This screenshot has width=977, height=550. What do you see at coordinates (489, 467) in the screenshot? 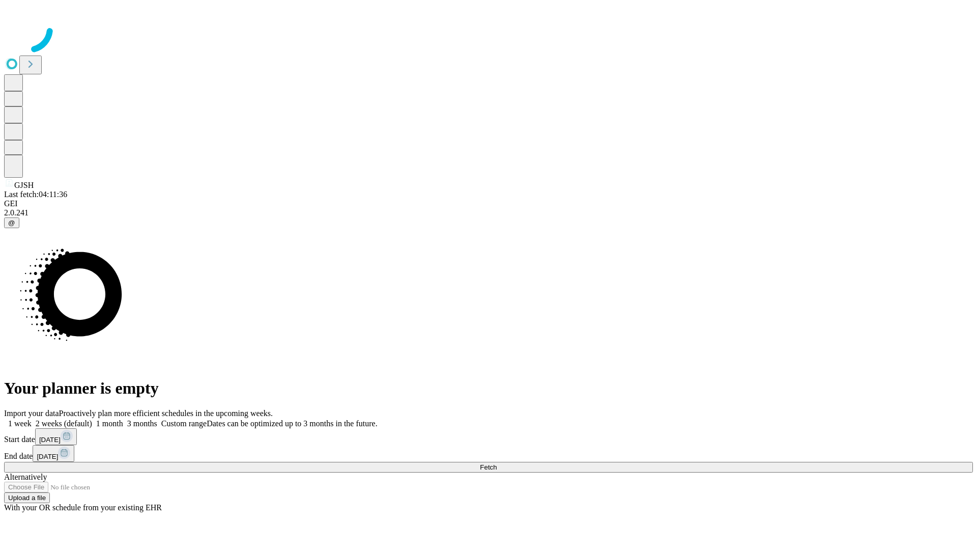
I see `button: Fetch` at bounding box center [489, 467].